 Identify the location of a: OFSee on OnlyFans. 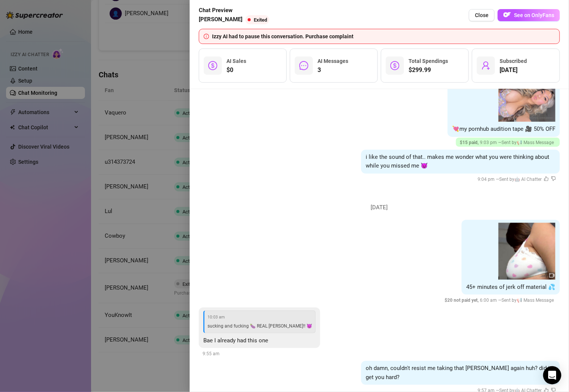
(529, 15).